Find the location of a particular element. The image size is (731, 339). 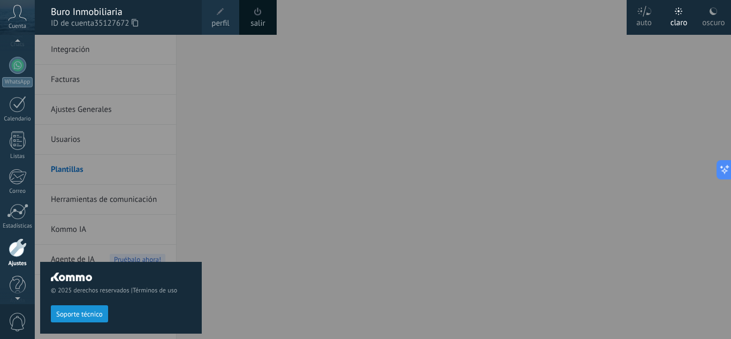

a: Términos de uso is located at coordinates (155, 290).